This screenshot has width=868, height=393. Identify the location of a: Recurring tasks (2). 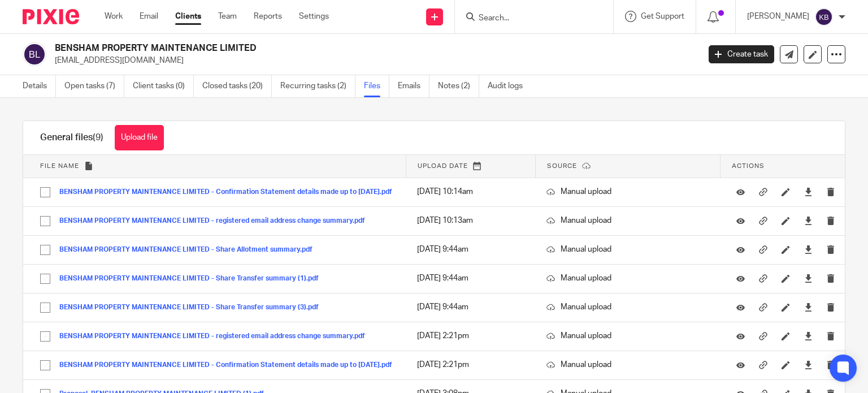
(318, 86).